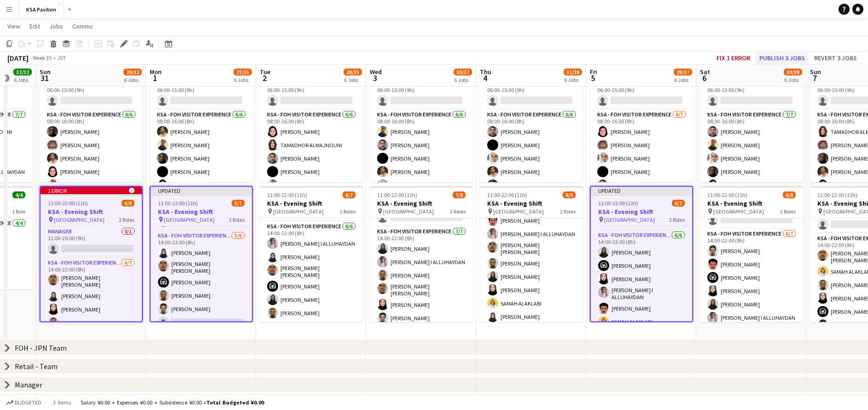 The height and width of the screenshot is (410, 868). What do you see at coordinates (593, 78) in the screenshot?
I see `span: 5` at bounding box center [593, 78].